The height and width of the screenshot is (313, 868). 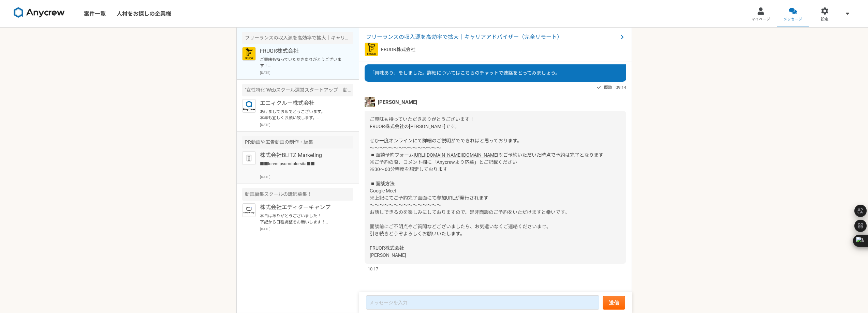 I want to click on span: 設定, so click(x=825, y=19).